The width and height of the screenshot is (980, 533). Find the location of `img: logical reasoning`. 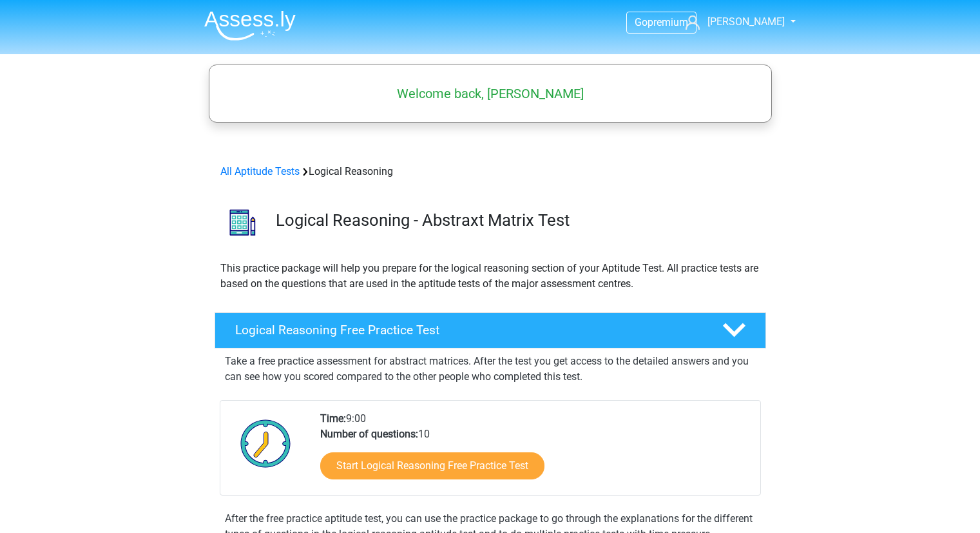

img: logical reasoning is located at coordinates (242, 222).